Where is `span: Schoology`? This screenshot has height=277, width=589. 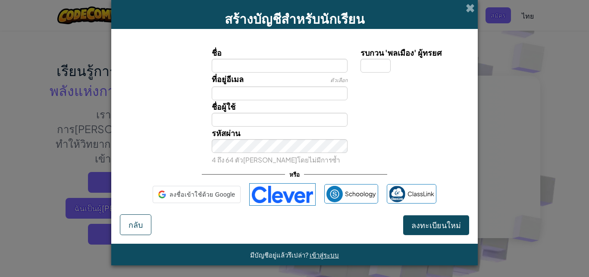 span: Schoology is located at coordinates (361, 193).